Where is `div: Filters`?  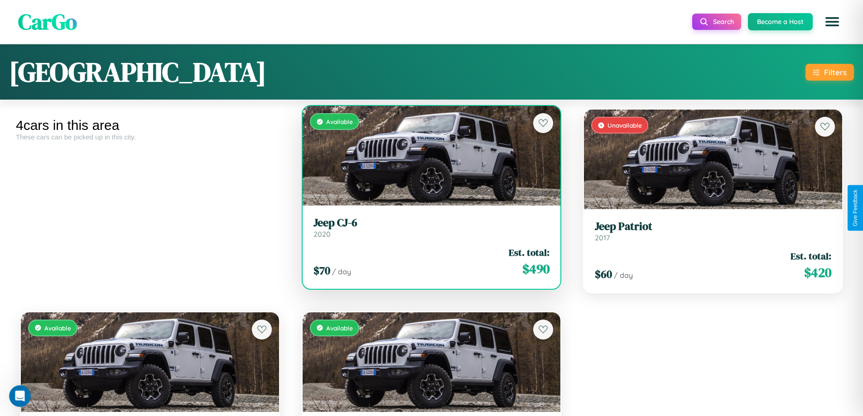
div: Filters is located at coordinates (835, 72).